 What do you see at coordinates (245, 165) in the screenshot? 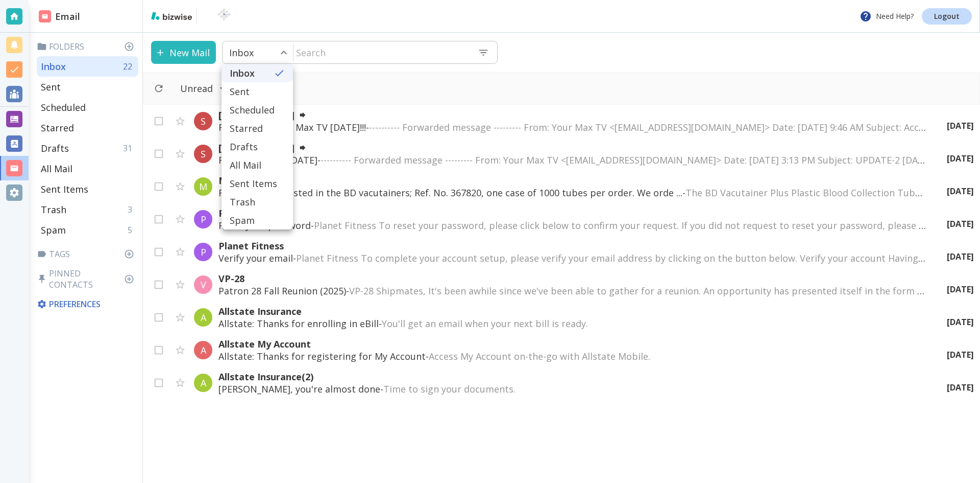
I see `p: All Mail` at bounding box center [245, 165].